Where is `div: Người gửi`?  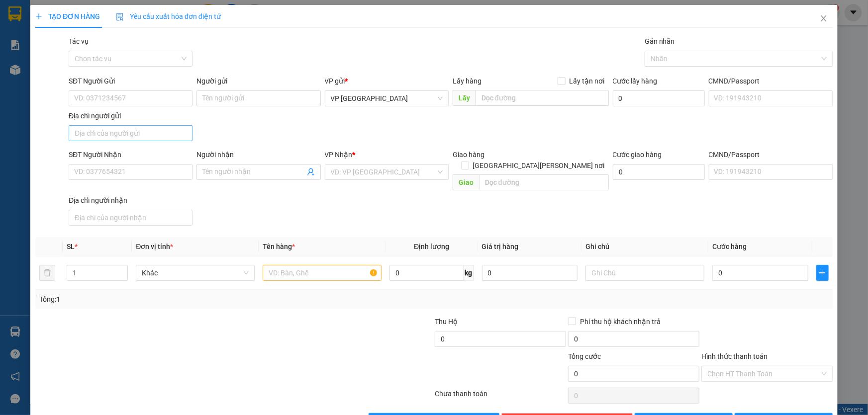
div: Người gửi is located at coordinates (258, 81).